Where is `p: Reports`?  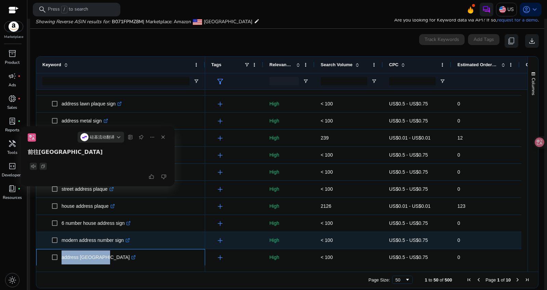 p: Reports is located at coordinates (12, 130).